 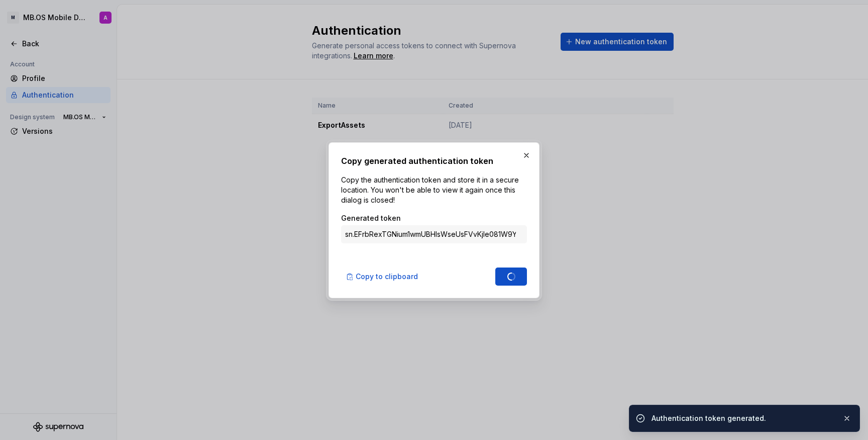 What do you see at coordinates (434, 190) in the screenshot?
I see `p: Copy the authentication token and store it in a secure location. You won't be able to view it aga...` at bounding box center [434, 190].